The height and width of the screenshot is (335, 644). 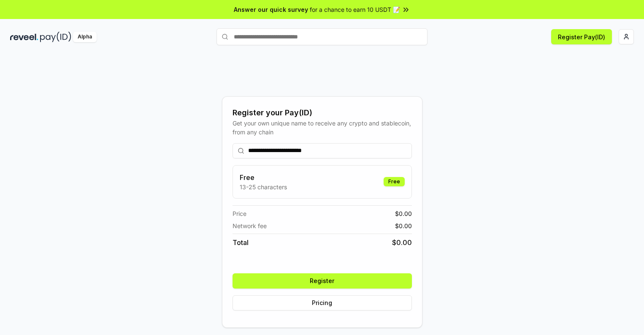 I want to click on h3: Free, so click(x=263, y=177).